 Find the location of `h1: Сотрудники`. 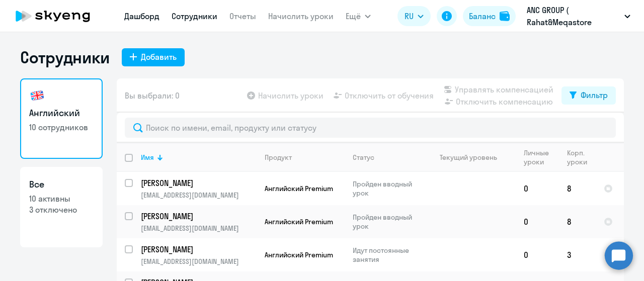

h1: Сотрудники is located at coordinates (65, 57).